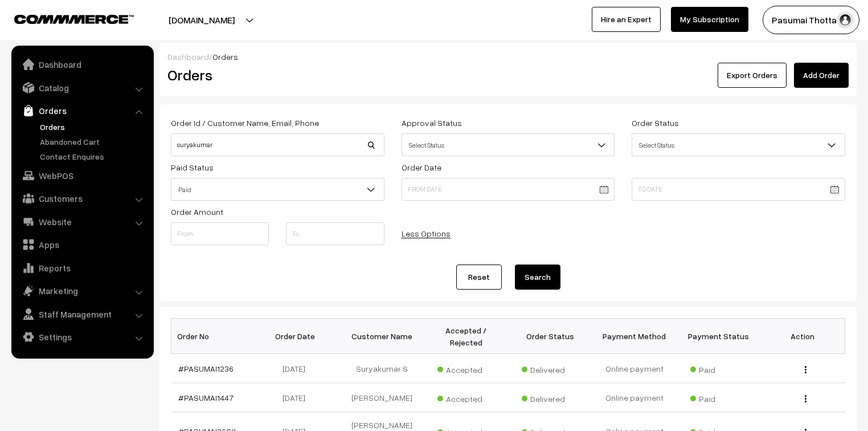 Image resolution: width=868 pixels, height=431 pixels. Describe the element at coordinates (479, 277) in the screenshot. I see `a: Reset` at that location.